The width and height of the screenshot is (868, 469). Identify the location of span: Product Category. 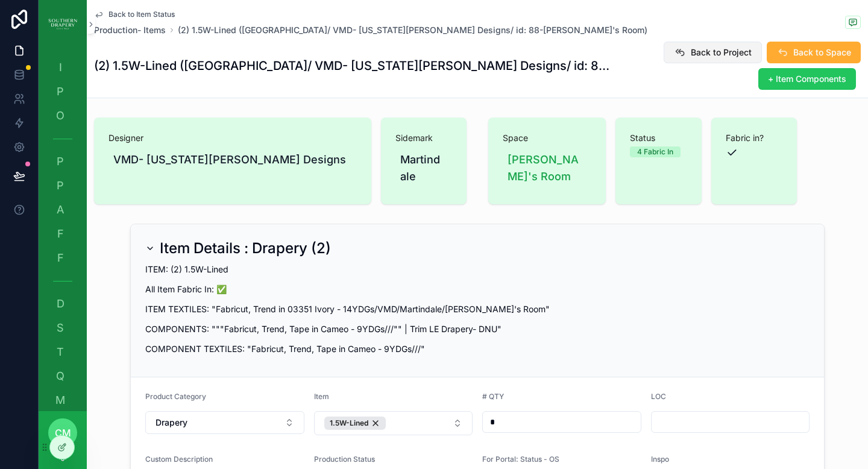
(176, 396).